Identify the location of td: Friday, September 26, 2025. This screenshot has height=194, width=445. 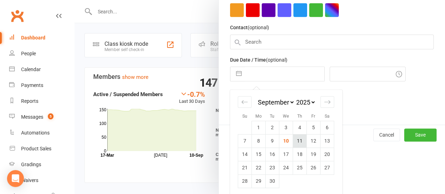
(313, 167).